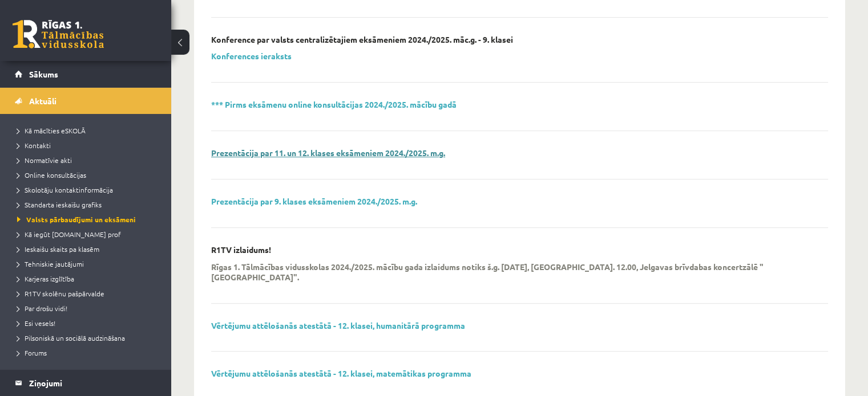 This screenshot has height=396, width=868. Describe the element at coordinates (89, 279) in the screenshot. I see `a: Karjeras izglītība` at that location.